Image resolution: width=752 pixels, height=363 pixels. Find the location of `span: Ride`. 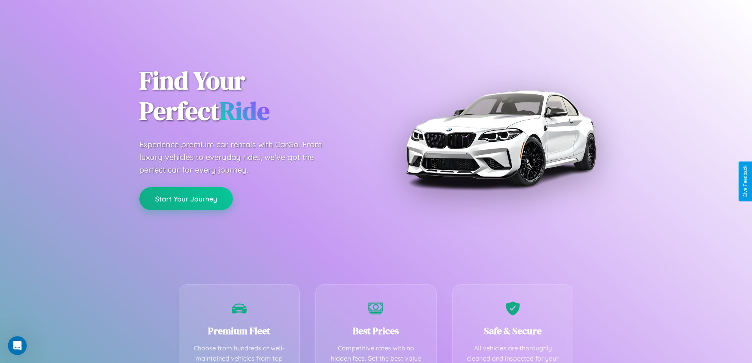

span: Ride is located at coordinates (244, 110).